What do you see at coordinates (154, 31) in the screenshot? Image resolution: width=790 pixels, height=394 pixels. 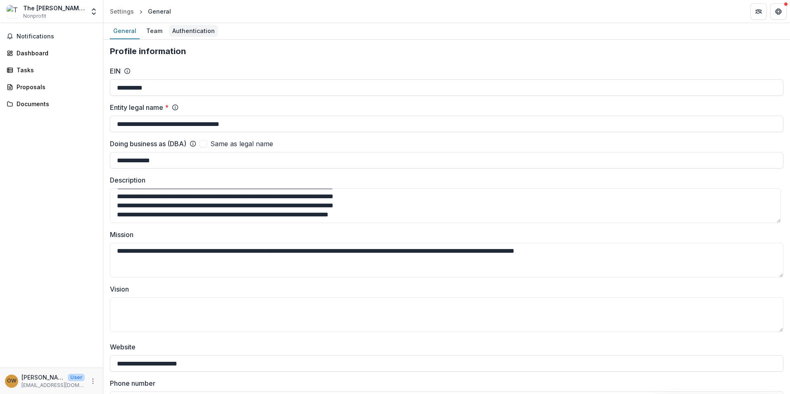 I see `a: Team` at bounding box center [154, 31].